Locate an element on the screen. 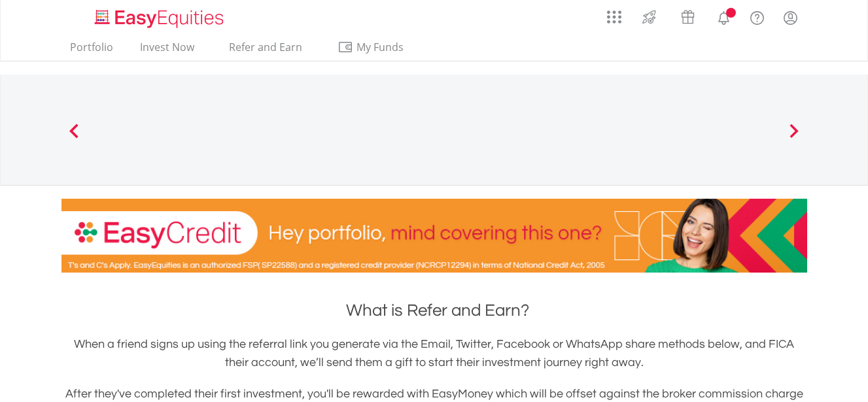 The height and width of the screenshot is (402, 868). a: Invest Now is located at coordinates (166, 51).